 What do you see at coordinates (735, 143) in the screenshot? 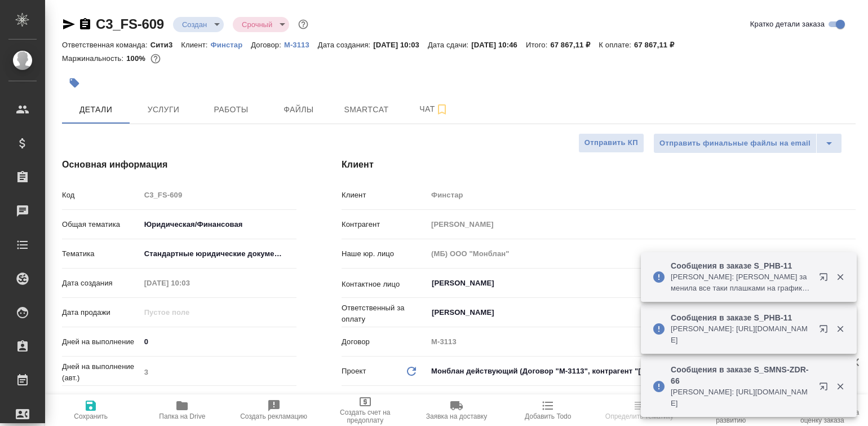
I see `span: Отправить финальные файлы на email` at bounding box center [735, 143].